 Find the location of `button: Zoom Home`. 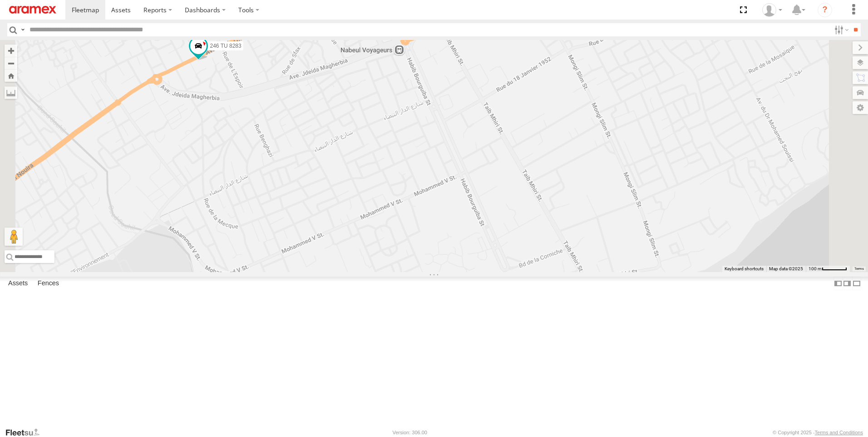

button: Zoom Home is located at coordinates (11, 76).